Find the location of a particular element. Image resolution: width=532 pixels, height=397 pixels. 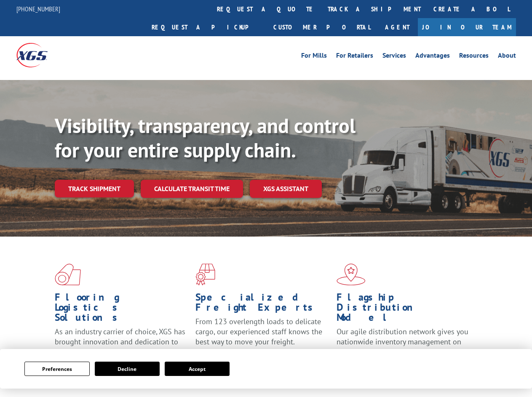

img: xgs-icon-flagship-distribution-model-red is located at coordinates (351, 274).